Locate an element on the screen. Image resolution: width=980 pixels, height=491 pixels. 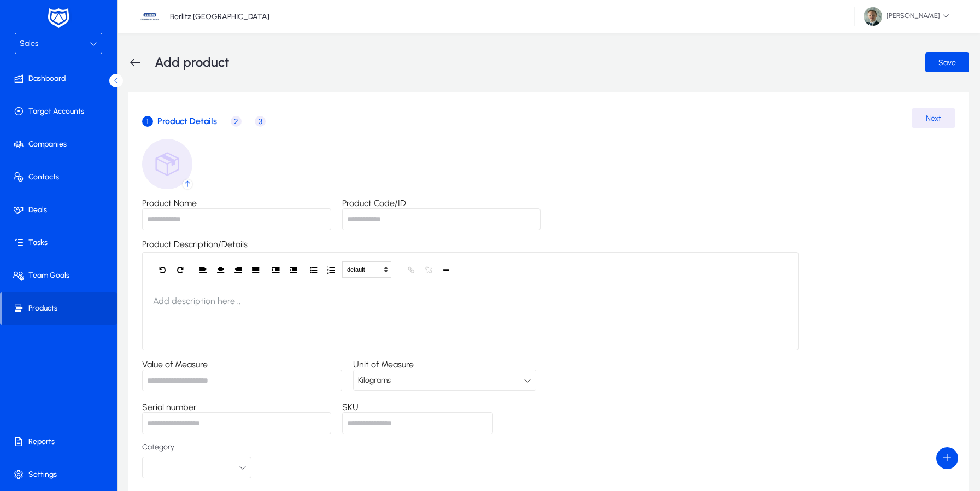
label: Serial number is located at coordinates (169, 407).